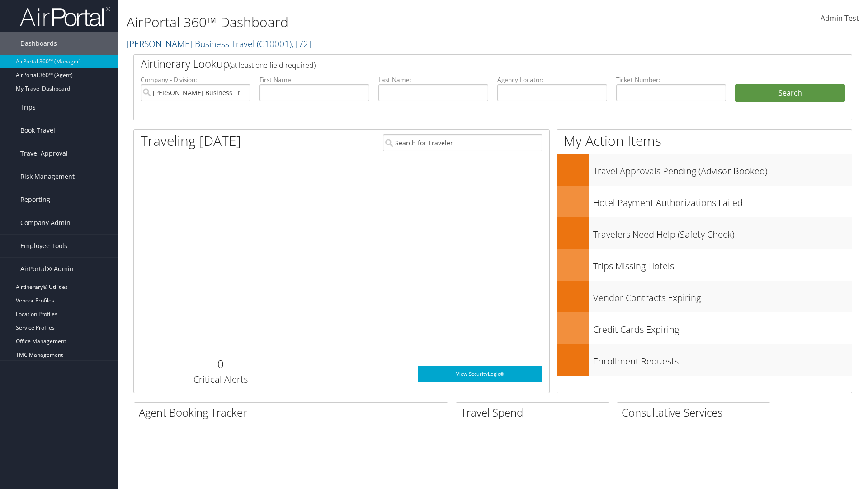  I want to click on span: Reporting, so click(36, 199).